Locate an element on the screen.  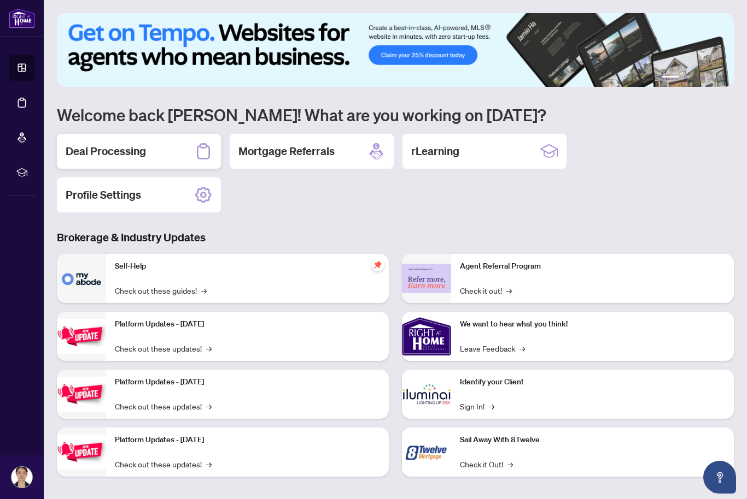
p: Sail Away With 8Twelve is located at coordinates (592, 440).